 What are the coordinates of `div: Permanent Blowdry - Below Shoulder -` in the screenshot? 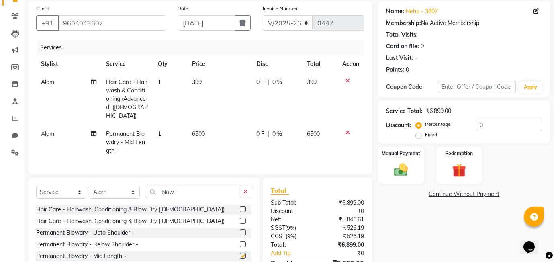 It's located at (87, 244).